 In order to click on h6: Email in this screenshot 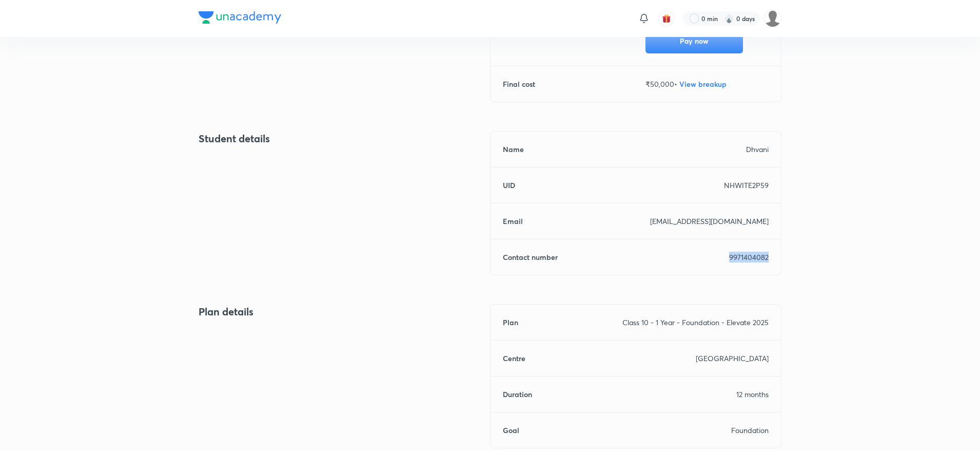, I will do `click(512, 221)`.